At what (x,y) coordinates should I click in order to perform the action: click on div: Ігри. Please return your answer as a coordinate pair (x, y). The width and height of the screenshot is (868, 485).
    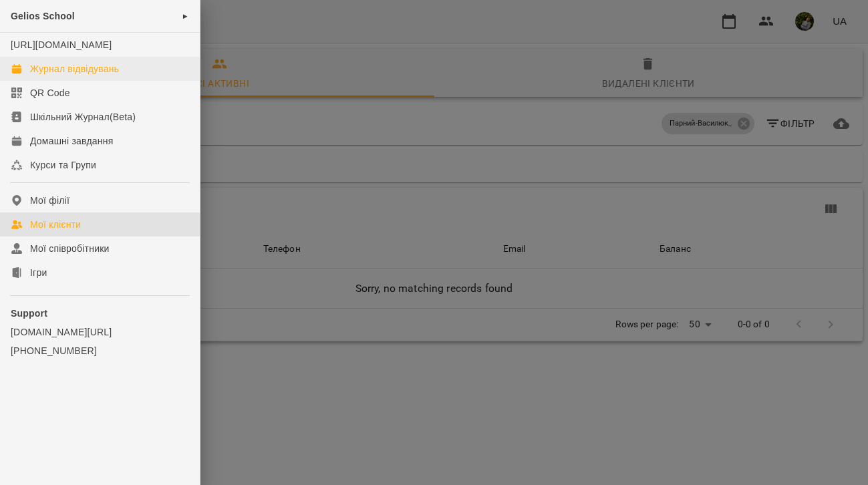
    Looking at the image, I should click on (38, 273).